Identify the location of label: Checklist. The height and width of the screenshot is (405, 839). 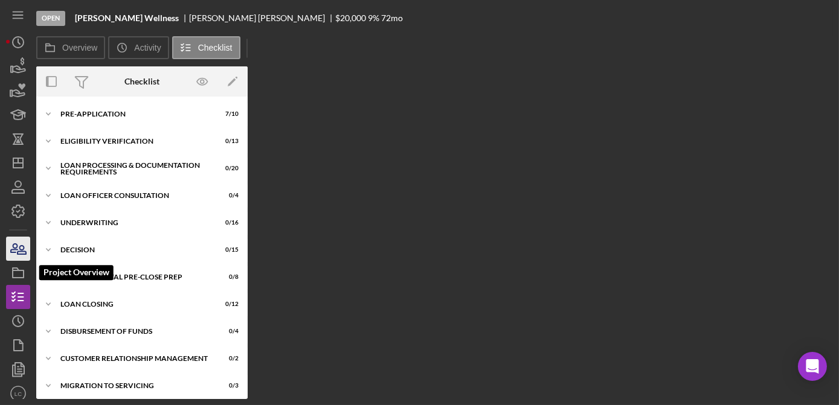
(215, 48).